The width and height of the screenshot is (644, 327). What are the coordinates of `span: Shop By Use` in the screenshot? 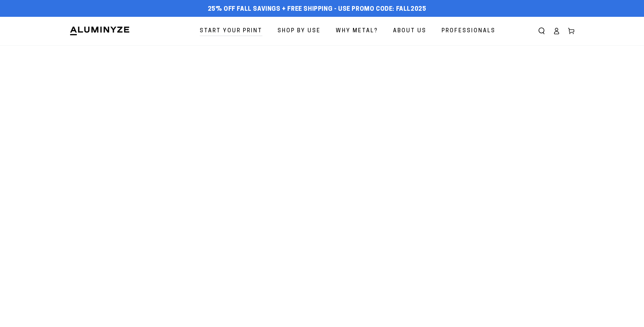 It's located at (299, 31).